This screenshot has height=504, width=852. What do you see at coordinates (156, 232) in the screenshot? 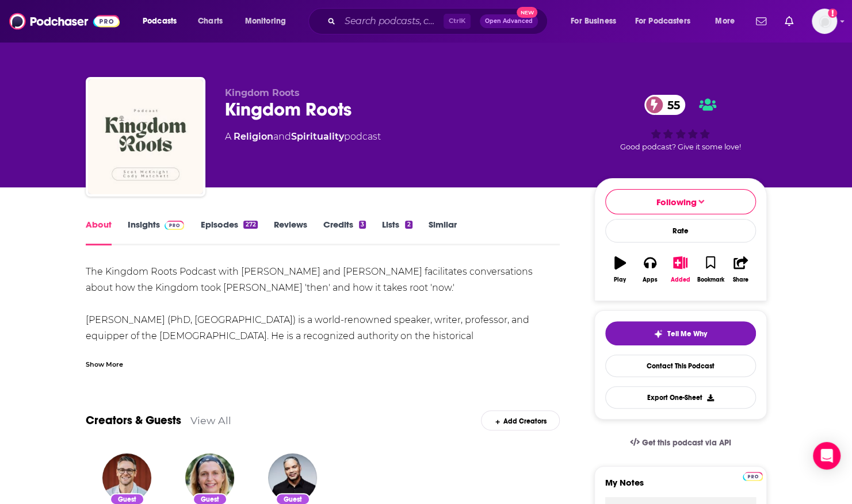
I see `a: InsightsPodchaser Pro` at bounding box center [156, 232].